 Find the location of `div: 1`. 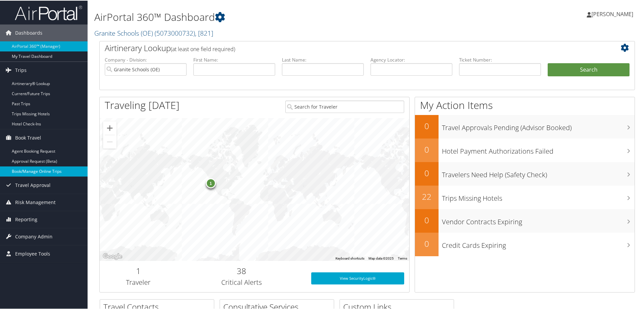

div: 1 is located at coordinates (211, 182).